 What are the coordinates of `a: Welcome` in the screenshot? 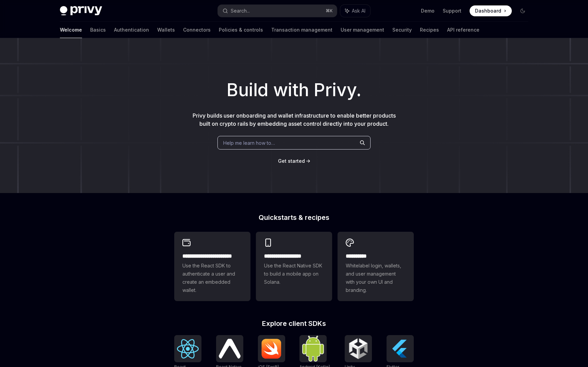 It's located at (71, 30).